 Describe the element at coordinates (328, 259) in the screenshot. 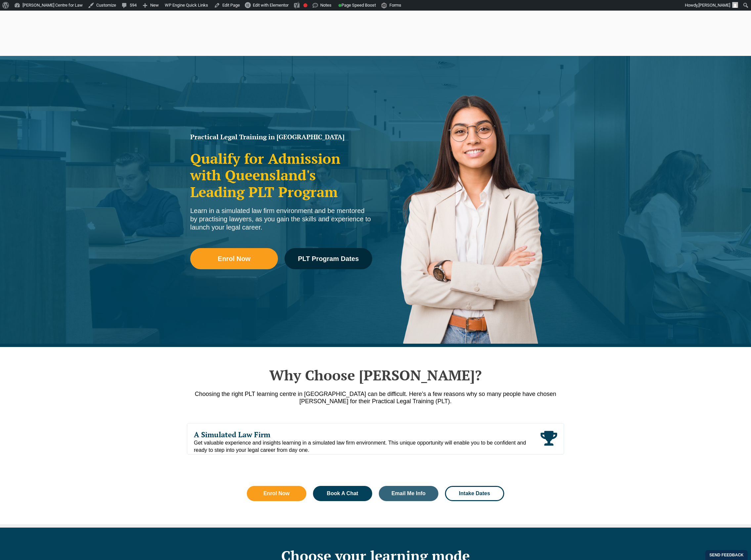

I see `a: PLT Program Dates` at that location.